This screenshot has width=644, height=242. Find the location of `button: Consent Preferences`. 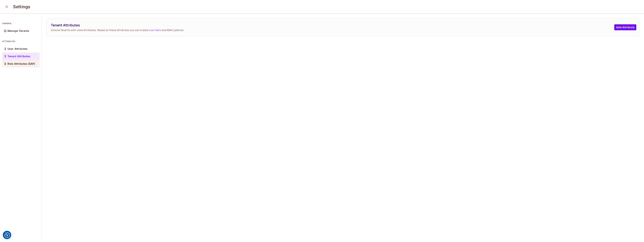

button: Consent Preferences is located at coordinates (7, 235).